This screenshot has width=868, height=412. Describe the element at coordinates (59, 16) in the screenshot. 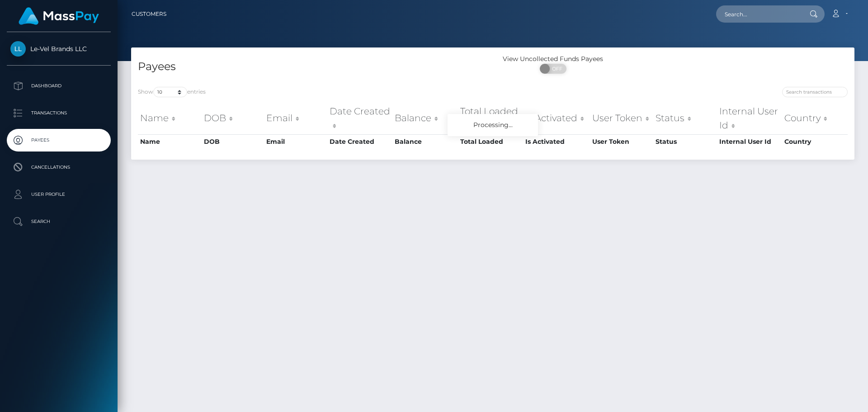

I see `img: MassPay Logo` at that location.